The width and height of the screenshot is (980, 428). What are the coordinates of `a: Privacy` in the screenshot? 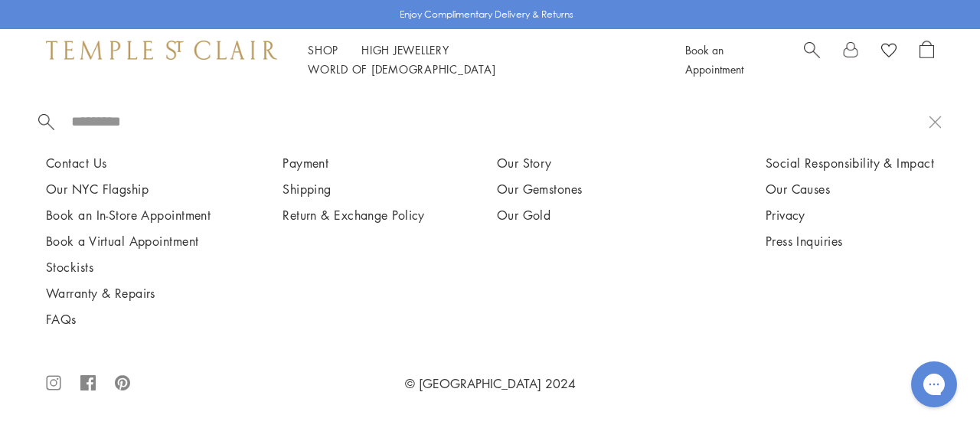 It's located at (850, 215).